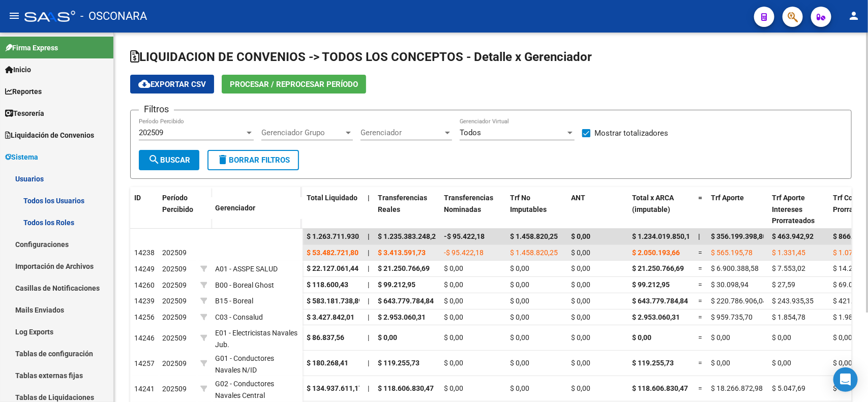 The width and height of the screenshot is (868, 402). Describe the element at coordinates (145, 338) in the screenshot. I see `span: 14246` at that location.